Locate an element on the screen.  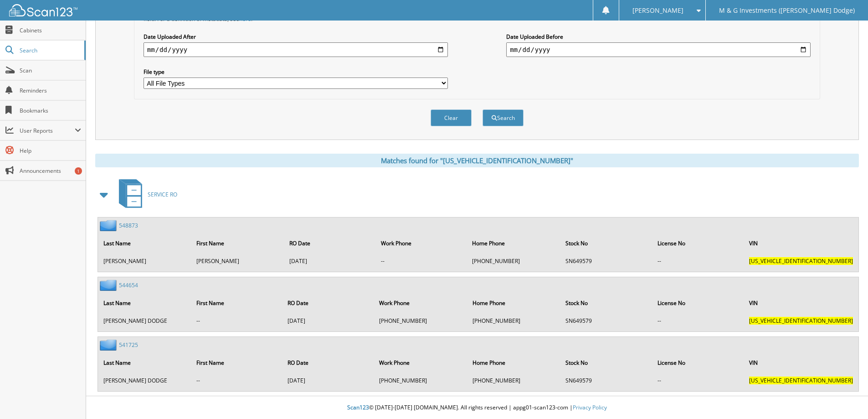
span: Cabinets is located at coordinates (50, 30).